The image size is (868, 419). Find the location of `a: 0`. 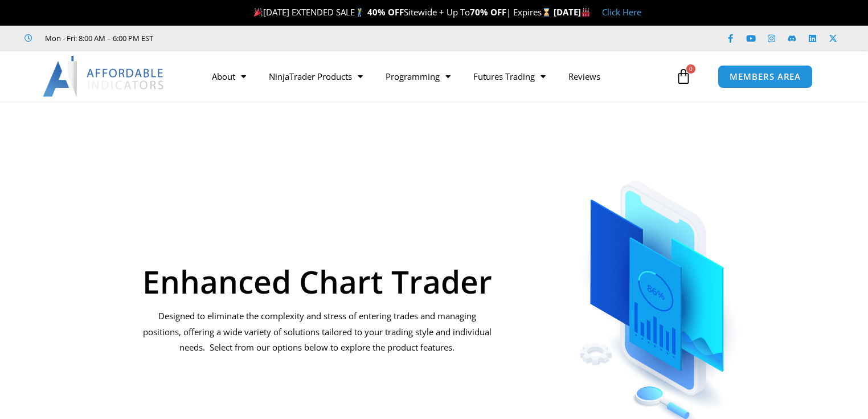

a: 0 is located at coordinates (684, 76).